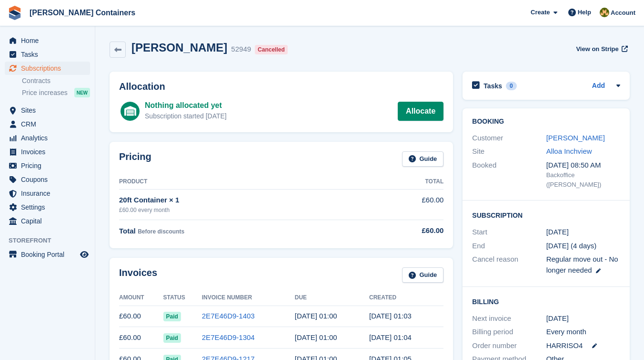 This screenshot has width=644, height=360. I want to click on span: Coupons, so click(50, 179).